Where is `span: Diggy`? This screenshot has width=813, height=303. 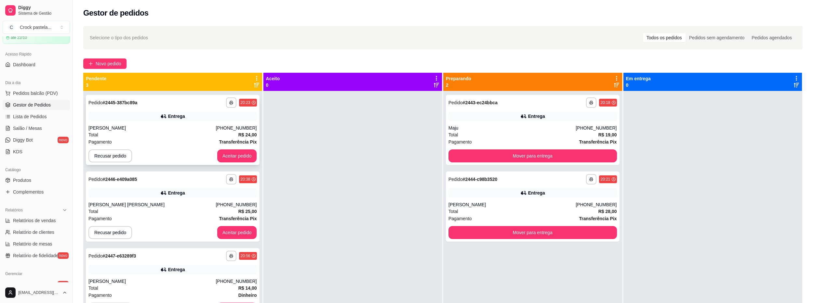 span: Diggy is located at coordinates (43, 8).